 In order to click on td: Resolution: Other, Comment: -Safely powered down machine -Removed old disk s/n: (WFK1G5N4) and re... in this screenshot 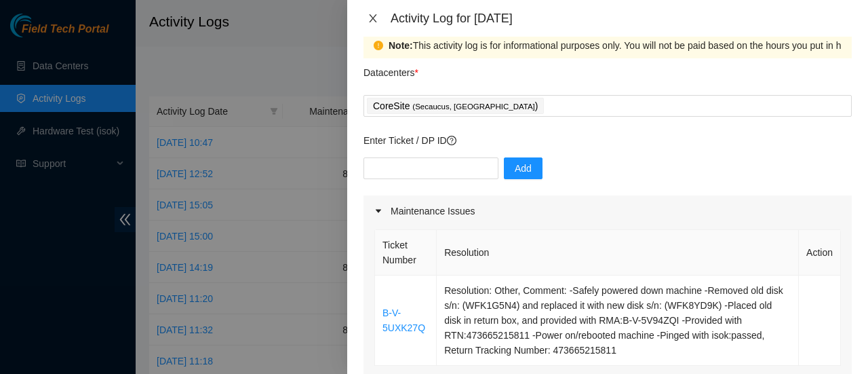, I will do `click(618, 320)`.